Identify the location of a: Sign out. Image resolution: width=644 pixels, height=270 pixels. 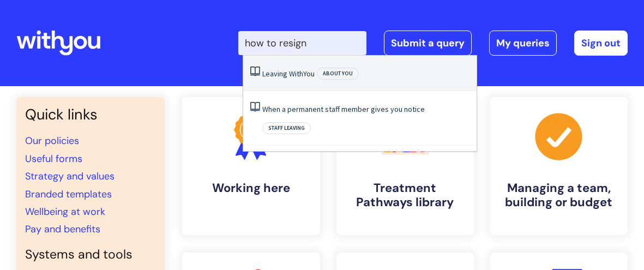
(601, 43).